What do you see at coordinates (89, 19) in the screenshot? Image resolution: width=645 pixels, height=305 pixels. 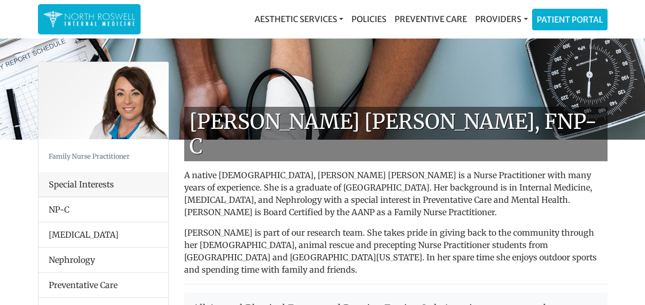 I see `img: North Roswell Internal Medicine` at bounding box center [89, 19].